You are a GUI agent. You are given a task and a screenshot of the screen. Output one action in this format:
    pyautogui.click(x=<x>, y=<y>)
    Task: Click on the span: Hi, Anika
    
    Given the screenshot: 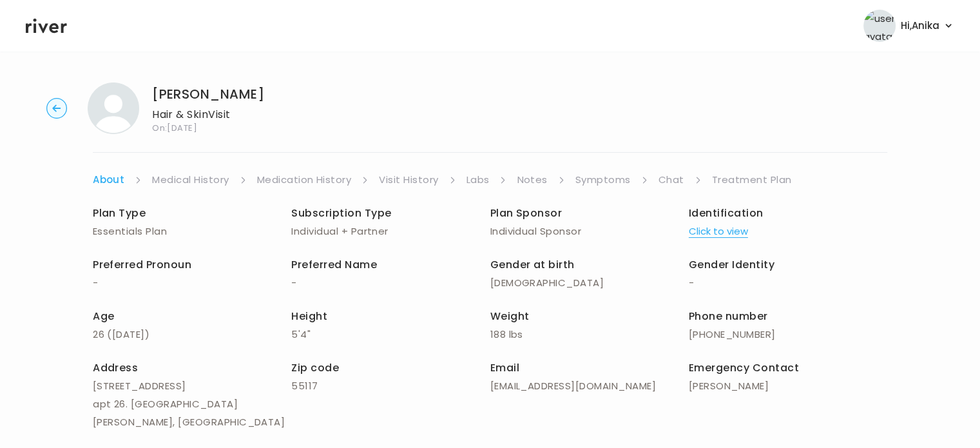 What is the action you would take?
    pyautogui.click(x=920, y=26)
    